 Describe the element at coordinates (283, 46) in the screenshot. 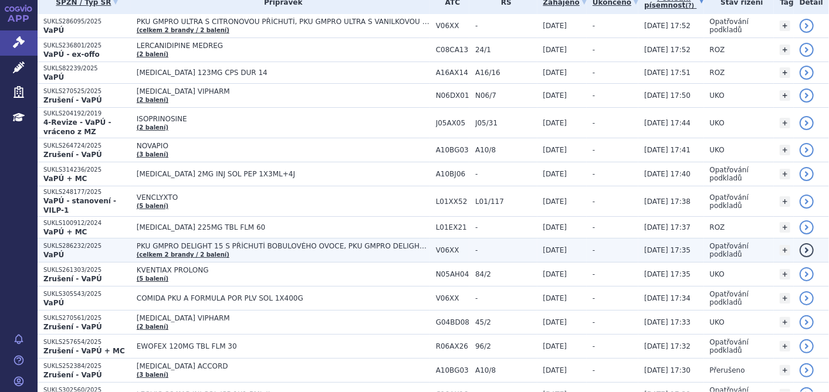

I see `span: LERCANIDIPINE MEDREG` at that location.